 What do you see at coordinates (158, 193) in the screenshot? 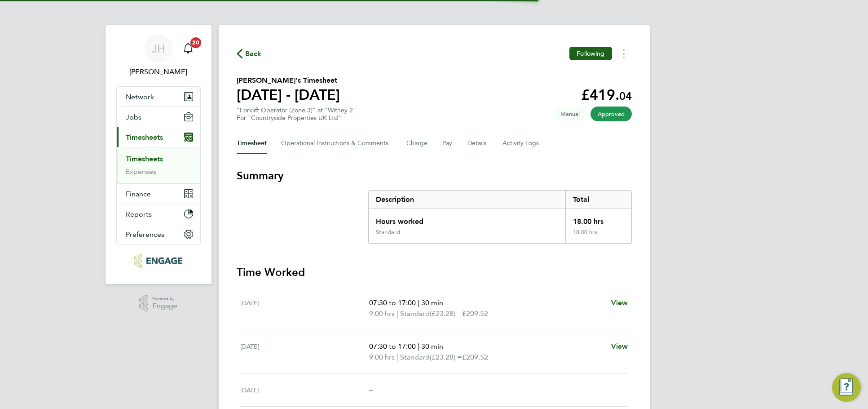
I see `button: Finance` at bounding box center [158, 193].